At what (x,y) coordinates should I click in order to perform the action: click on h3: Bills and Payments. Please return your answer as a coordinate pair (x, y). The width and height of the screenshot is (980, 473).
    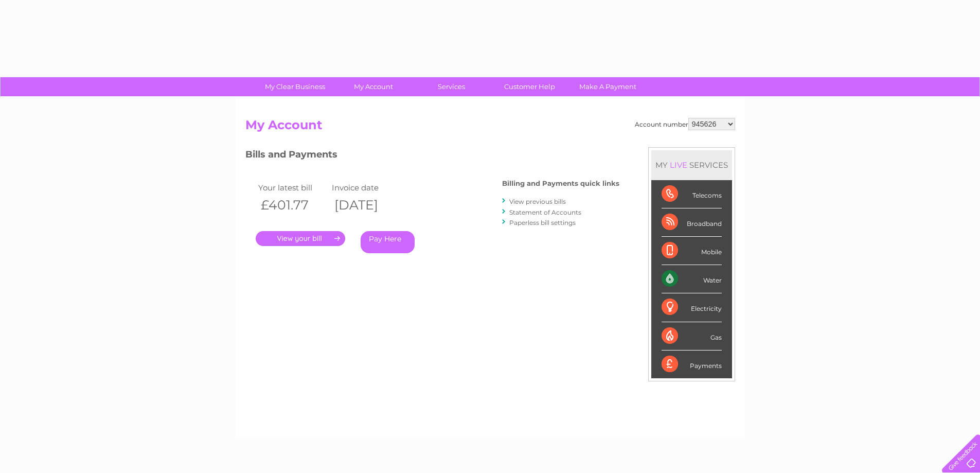
    Looking at the image, I should click on (432, 156).